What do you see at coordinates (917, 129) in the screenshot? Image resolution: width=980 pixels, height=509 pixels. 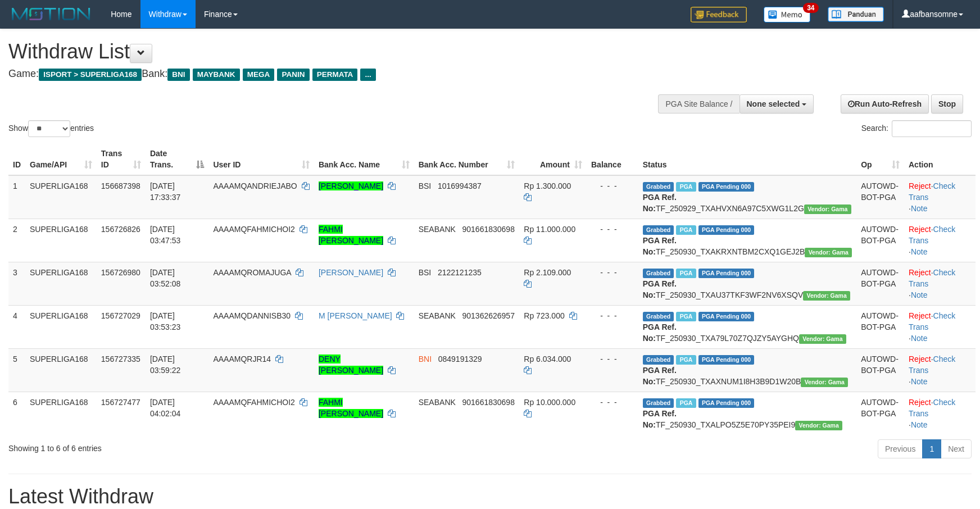 I see `label: Search:` at bounding box center [917, 129].